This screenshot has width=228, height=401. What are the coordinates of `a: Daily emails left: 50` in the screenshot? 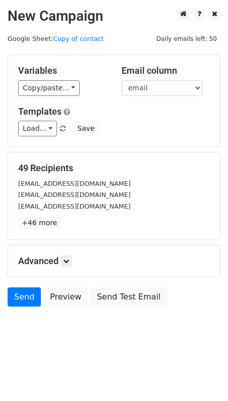 It's located at (187, 38).